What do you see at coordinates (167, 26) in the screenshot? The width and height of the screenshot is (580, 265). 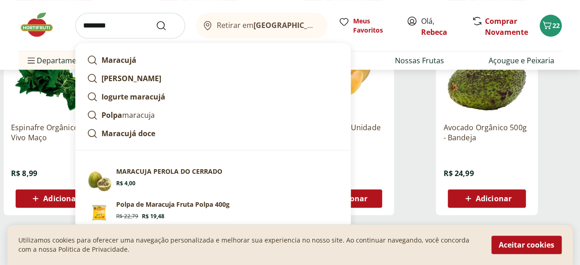 I see `button: Submit Search` at bounding box center [167, 26].